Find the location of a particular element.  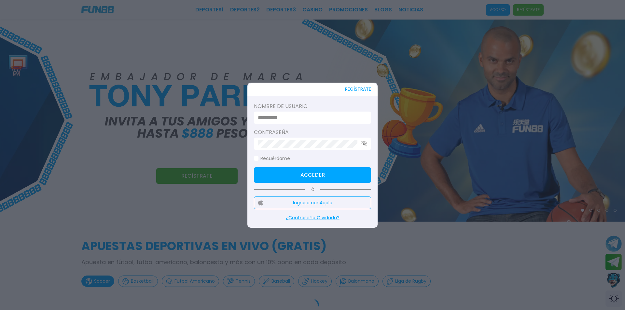

button: Ingresa conApple is located at coordinates (313, 203).